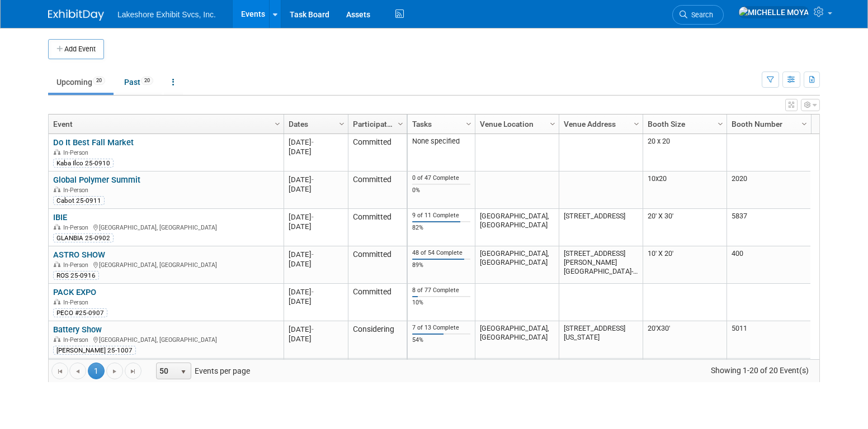 The height and width of the screenshot is (429, 868). What do you see at coordinates (183, 372) in the screenshot?
I see `span: select` at bounding box center [183, 372].